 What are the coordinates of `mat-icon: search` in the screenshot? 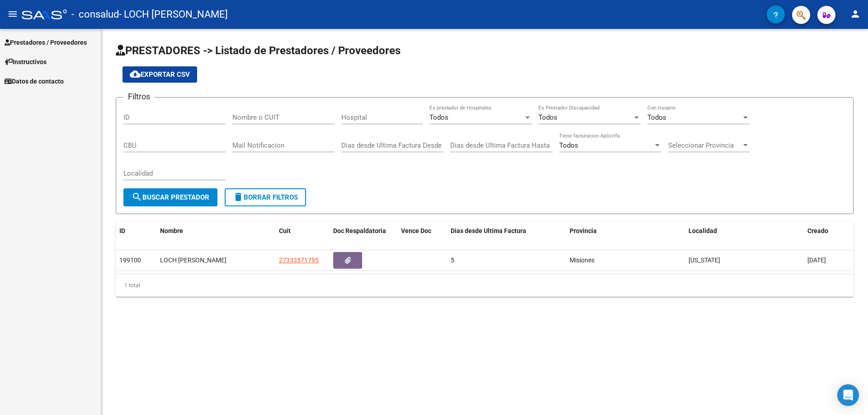 It's located at (137, 197).